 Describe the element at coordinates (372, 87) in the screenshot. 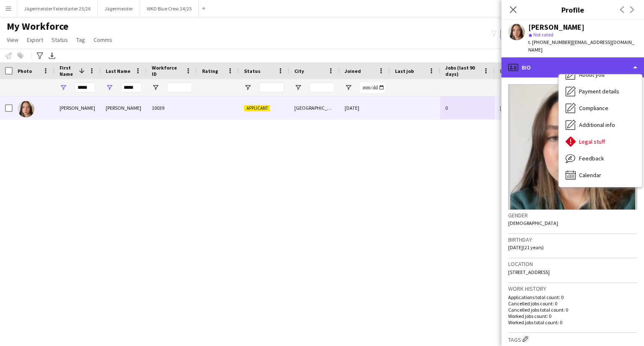

I see `input: Joined Filter Input` at that location.